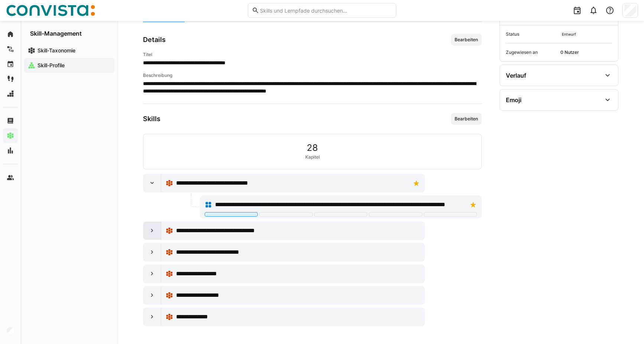  I want to click on span: 28, so click(313, 148).